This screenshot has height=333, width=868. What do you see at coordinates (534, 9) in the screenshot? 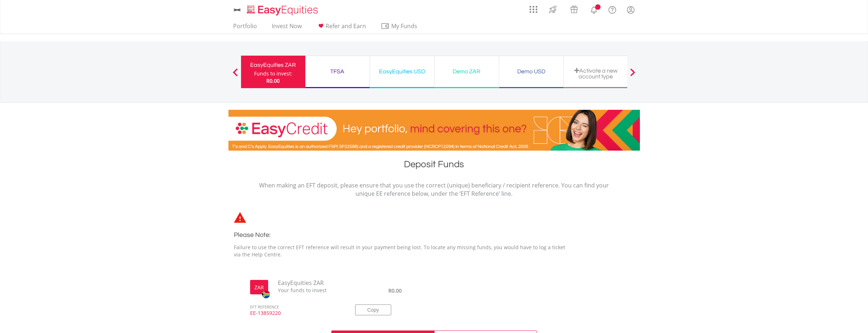
I see `img: grid-menu-icon.svg` at bounding box center [534, 9].